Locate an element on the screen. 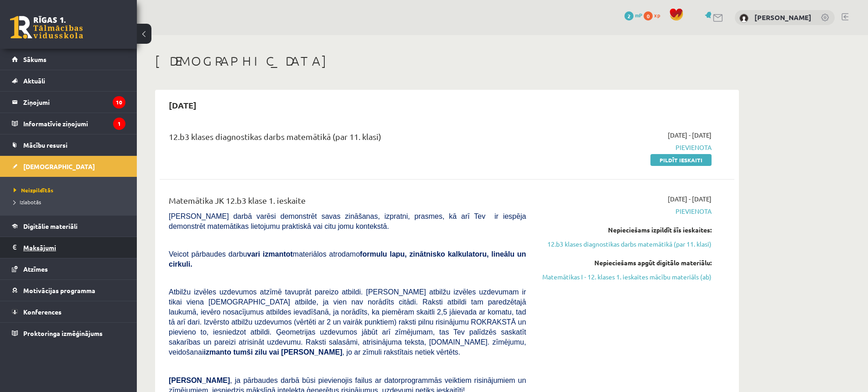  a: 0 xp is located at coordinates (654, 15).